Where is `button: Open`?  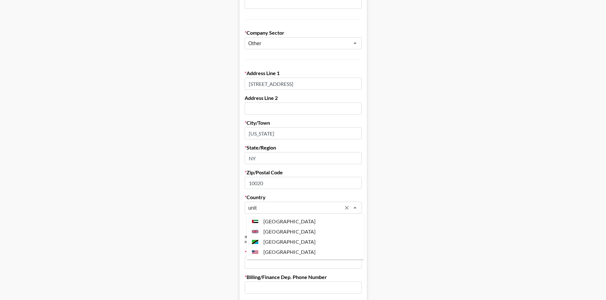
button: Open is located at coordinates (355, 43).